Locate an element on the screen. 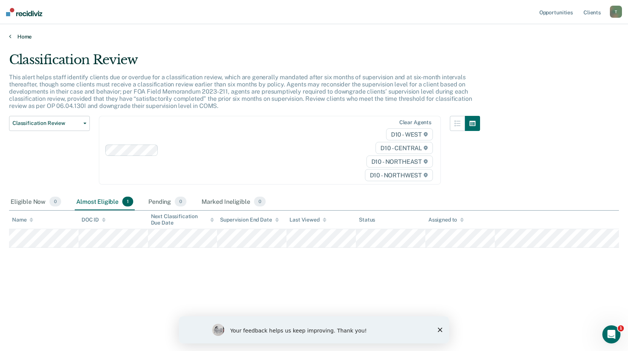  div: Clear agents is located at coordinates (415, 122).